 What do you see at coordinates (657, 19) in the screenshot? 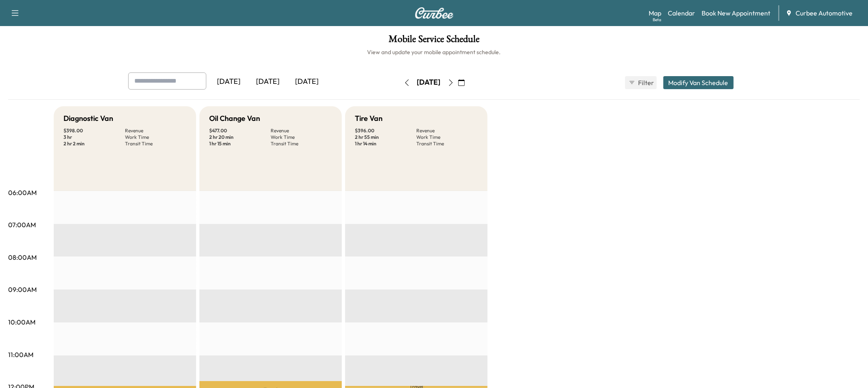
I see `div: Beta` at bounding box center [657, 19].